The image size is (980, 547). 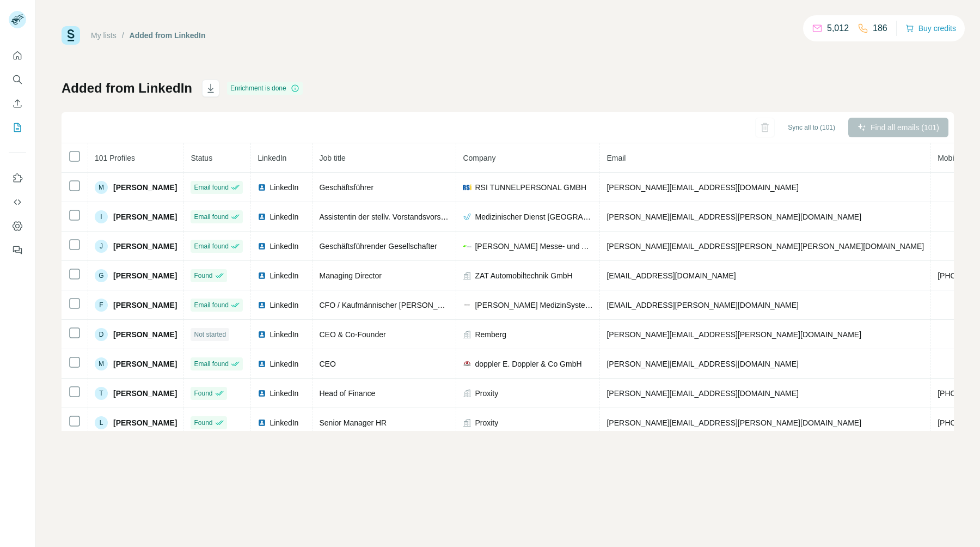 I want to click on span: Company, so click(x=479, y=158).